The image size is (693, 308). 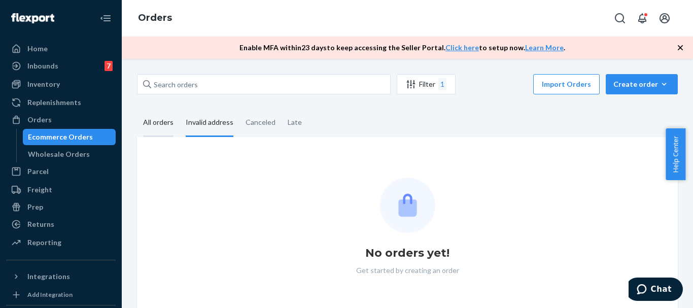 I want to click on div: Freight, so click(x=40, y=190).